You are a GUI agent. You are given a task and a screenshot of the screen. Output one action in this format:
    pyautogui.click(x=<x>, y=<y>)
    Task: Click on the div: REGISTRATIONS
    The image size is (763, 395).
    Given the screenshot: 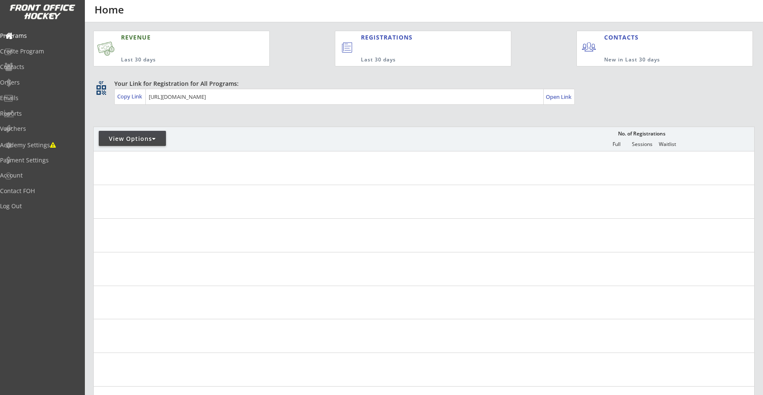 What is the action you would take?
    pyautogui.click(x=417, y=37)
    